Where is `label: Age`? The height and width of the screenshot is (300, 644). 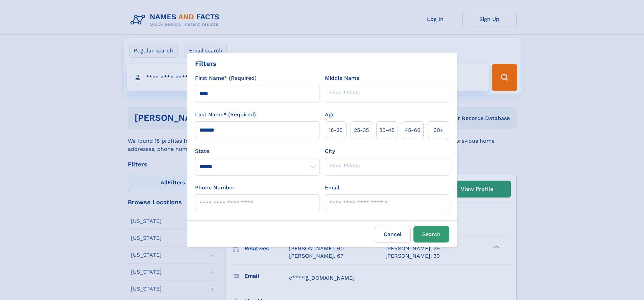
label: Age is located at coordinates (329, 114).